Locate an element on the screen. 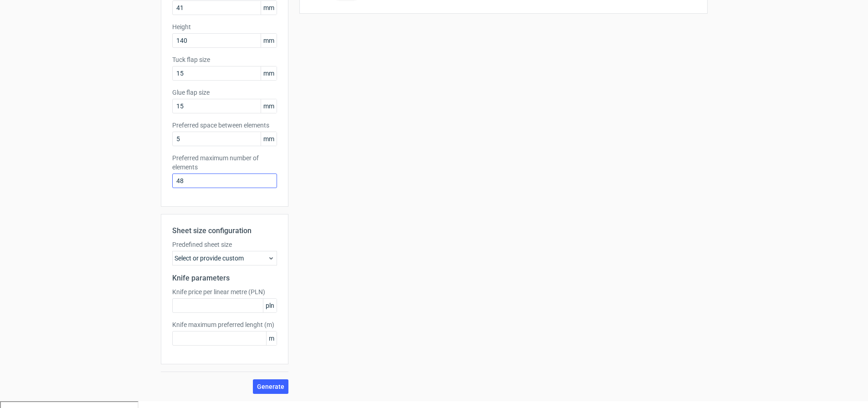  div: v 4.0.25 is located at coordinates (35, 18).